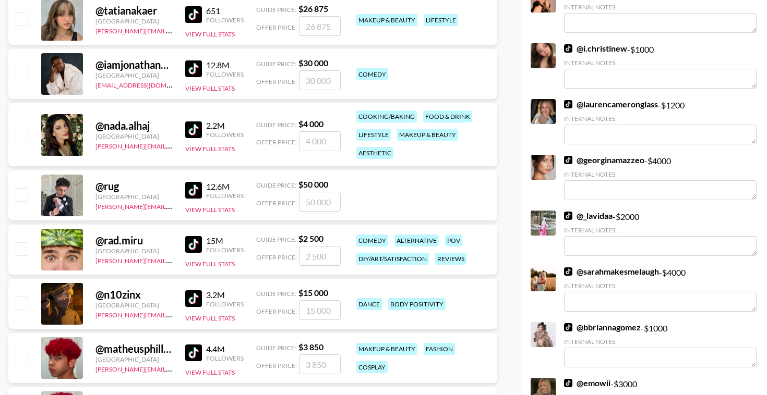 This screenshot has width=767, height=395. Describe the element at coordinates (369, 304) in the screenshot. I see `div: dance` at that location.